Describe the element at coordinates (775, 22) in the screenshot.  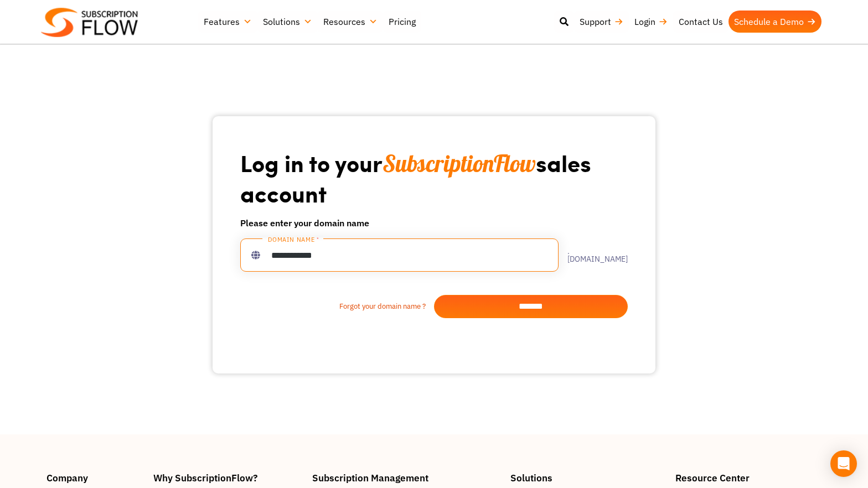
I see `a: Schedule a Demo` at that location.